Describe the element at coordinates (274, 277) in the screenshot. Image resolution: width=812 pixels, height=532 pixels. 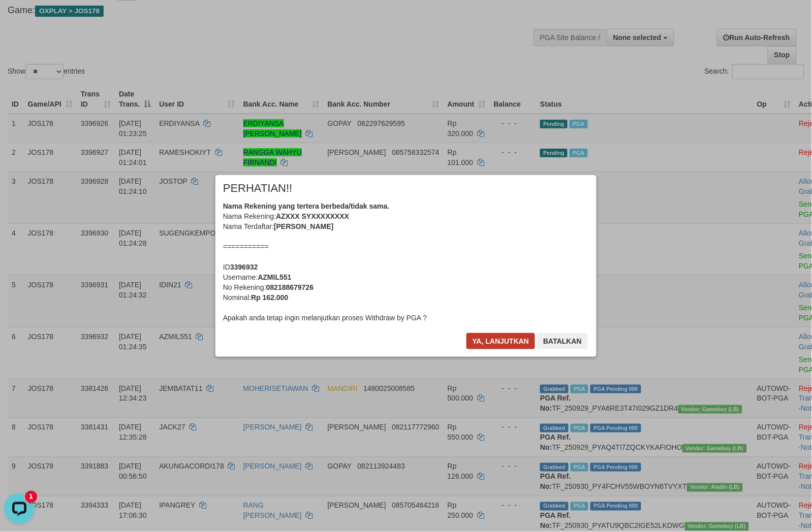
I see `b: AZMIL551` at that location.